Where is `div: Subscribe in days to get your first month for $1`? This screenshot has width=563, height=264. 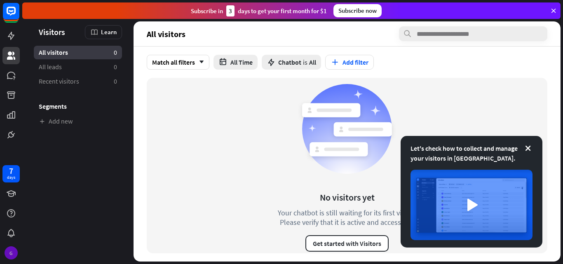
div: Subscribe in days to get your first month for $1 is located at coordinates (259, 11).